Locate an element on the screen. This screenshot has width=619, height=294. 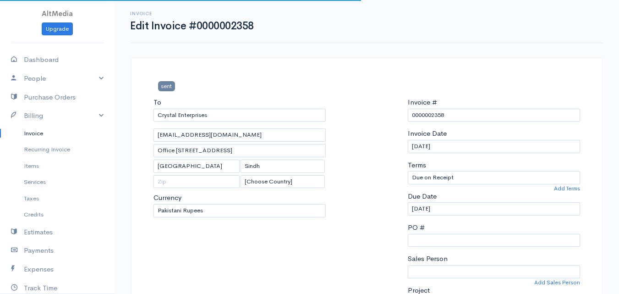
input: Client Name is located at coordinates (240, 115).